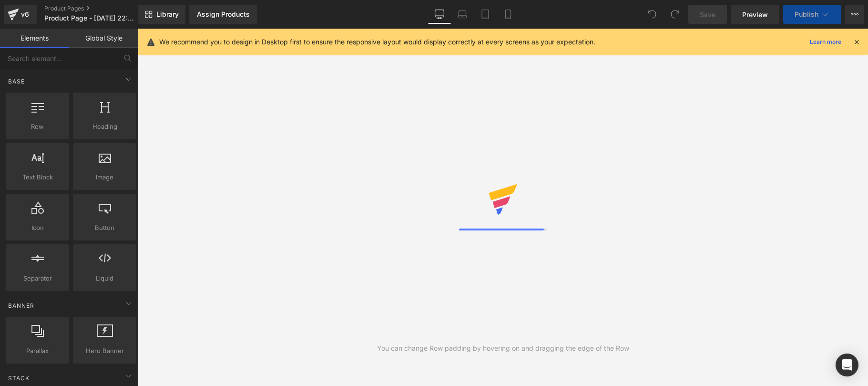  I want to click on span: Publish, so click(806, 14).